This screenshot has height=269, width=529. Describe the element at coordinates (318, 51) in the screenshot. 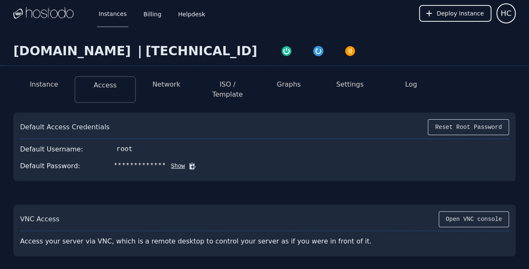

I see `img: Restart` at that location.